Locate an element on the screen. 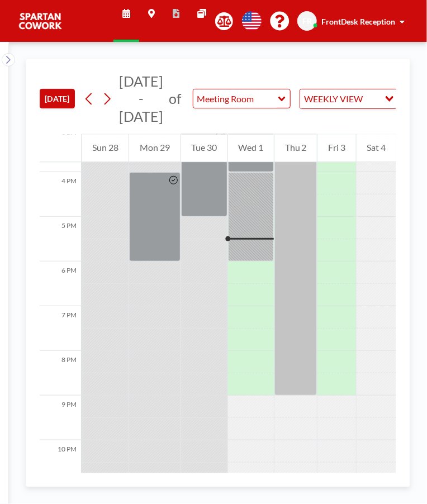 This screenshot has width=427, height=504. div: Fri 3 is located at coordinates (337, 148).